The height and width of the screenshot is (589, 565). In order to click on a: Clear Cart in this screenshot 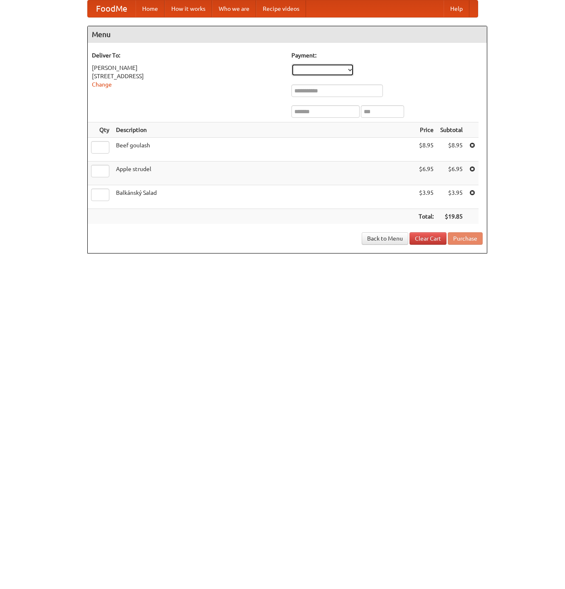, I will do `click(428, 238)`.